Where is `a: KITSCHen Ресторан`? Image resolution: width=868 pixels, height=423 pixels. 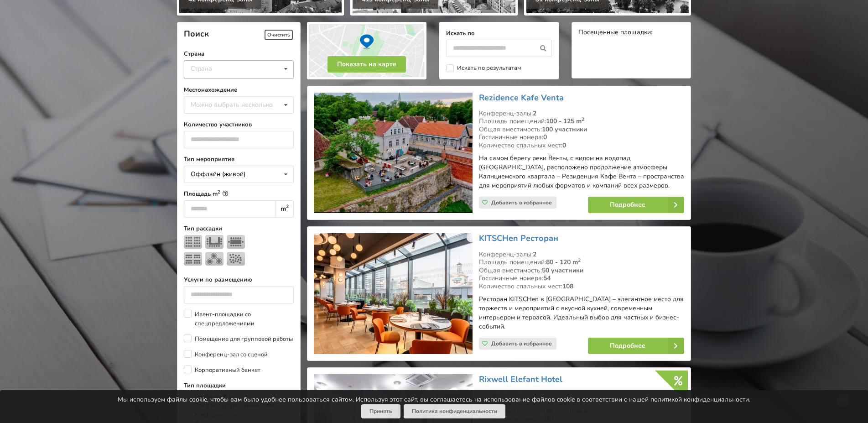 a: KITSCHen Ресторан is located at coordinates (518, 238).